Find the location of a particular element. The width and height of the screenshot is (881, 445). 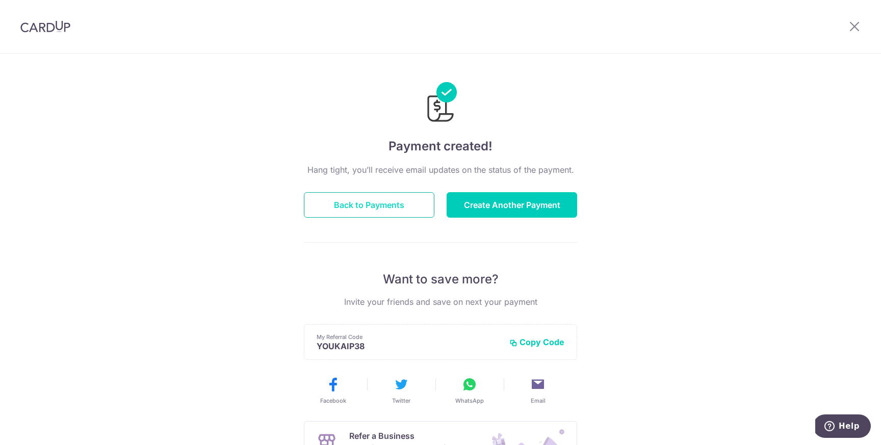

p: Hang tight, you’ll receive email updates on the status of the payment. is located at coordinates (441, 170).